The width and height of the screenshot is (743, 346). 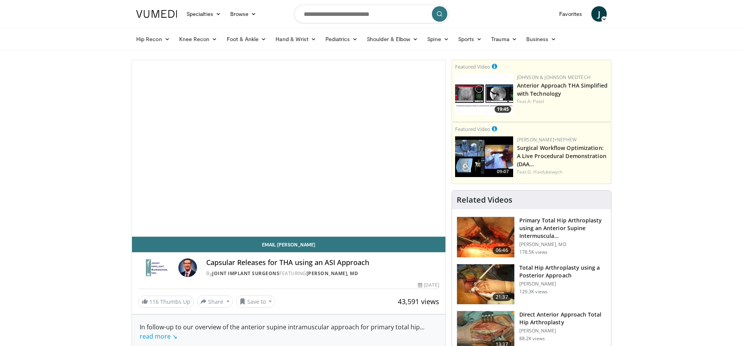 What do you see at coordinates (570, 14) in the screenshot?
I see `a: Favorites` at bounding box center [570, 14].